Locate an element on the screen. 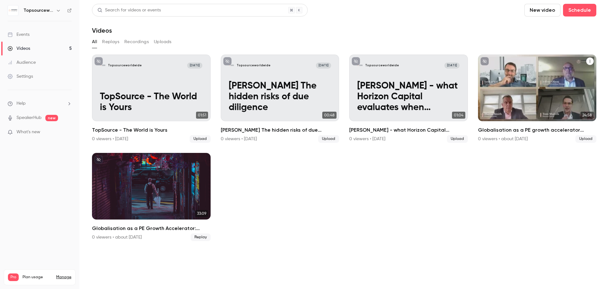 This screenshot has height=289, width=609. div: Search for videos or events is located at coordinates (129, 10).